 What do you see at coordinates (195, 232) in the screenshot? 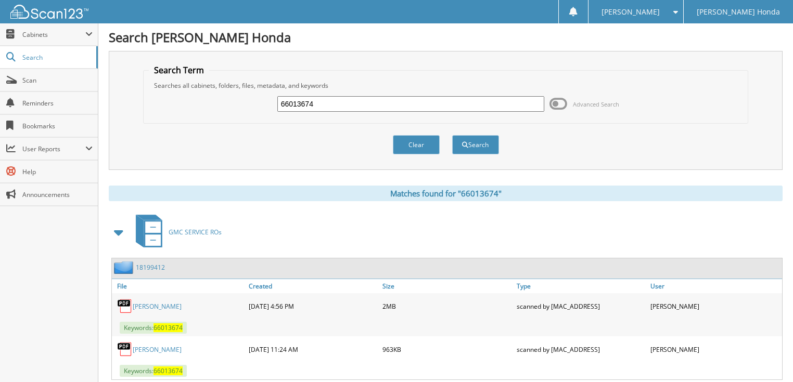
I see `span: GMC SERVICE ROs` at bounding box center [195, 232].